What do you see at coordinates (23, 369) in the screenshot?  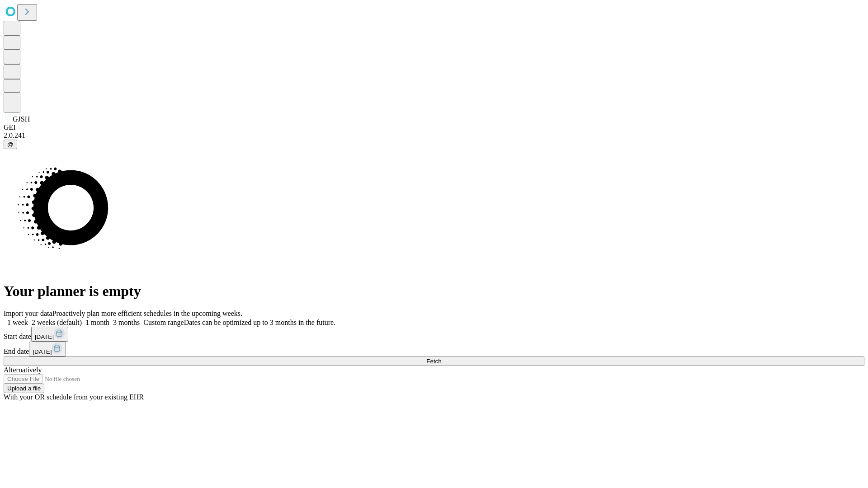 I see `span: Alternatively` at bounding box center [23, 369].